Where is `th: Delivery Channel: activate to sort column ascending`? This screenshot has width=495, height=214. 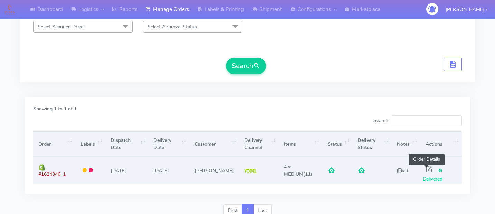
th: Delivery Channel: activate to sort column ascending is located at coordinates (259, 144).